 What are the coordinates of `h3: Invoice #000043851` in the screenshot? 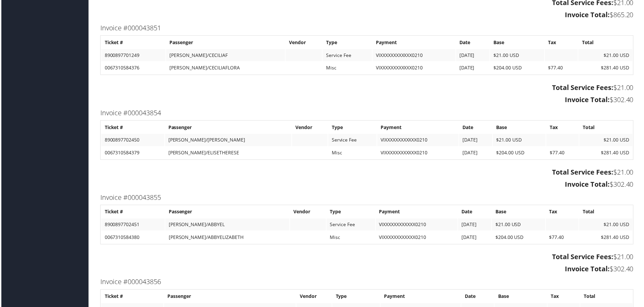 It's located at (368, 28).